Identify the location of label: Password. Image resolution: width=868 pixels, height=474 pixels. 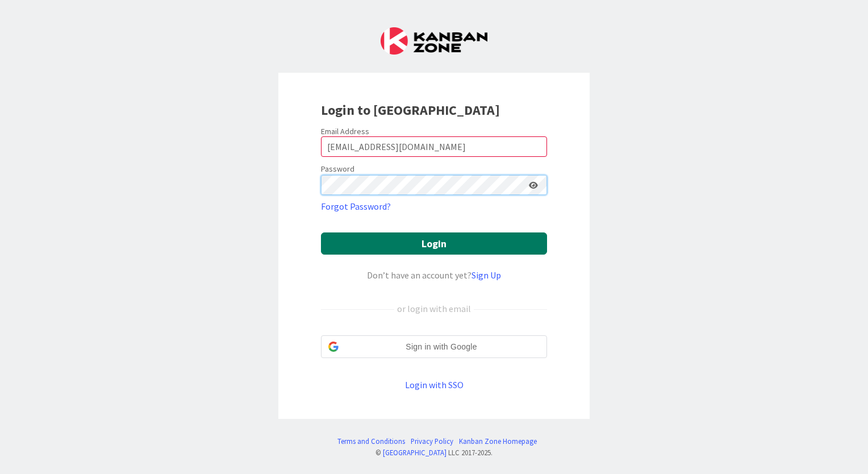
(338, 169).